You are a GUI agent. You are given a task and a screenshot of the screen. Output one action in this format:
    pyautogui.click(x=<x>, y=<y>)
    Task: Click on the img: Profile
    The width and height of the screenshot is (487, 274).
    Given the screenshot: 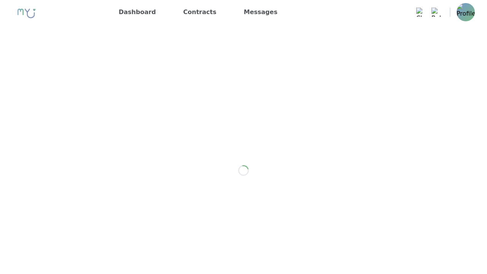 What is the action you would take?
    pyautogui.click(x=466, y=12)
    